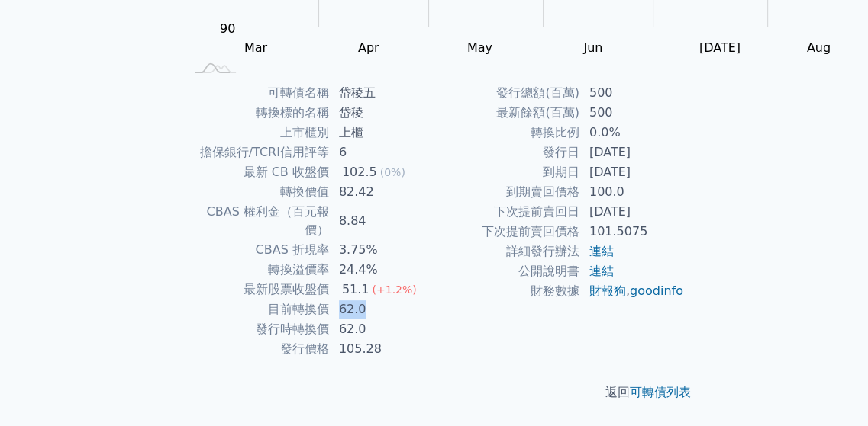 The image size is (868, 426). Describe the element at coordinates (256, 221) in the screenshot. I see `td: CBAS 權利金（百元報價）` at that location.